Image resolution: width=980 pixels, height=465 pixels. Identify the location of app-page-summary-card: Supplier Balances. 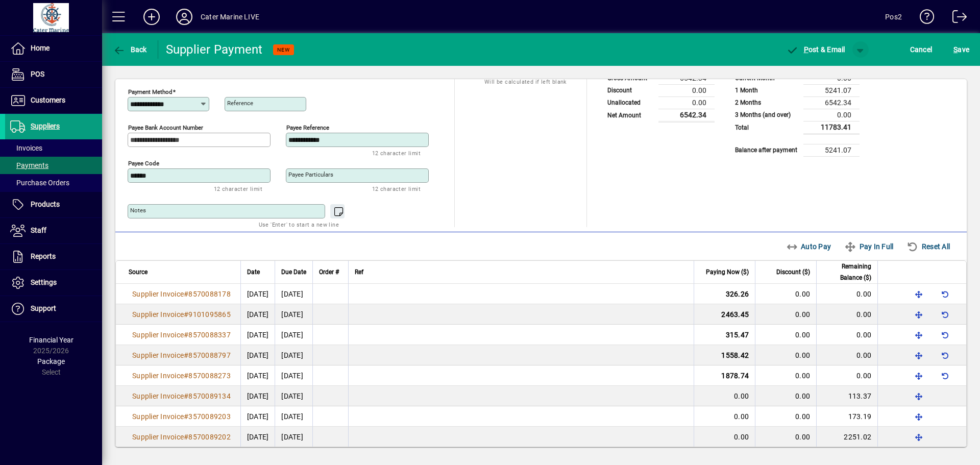
(794, 102).